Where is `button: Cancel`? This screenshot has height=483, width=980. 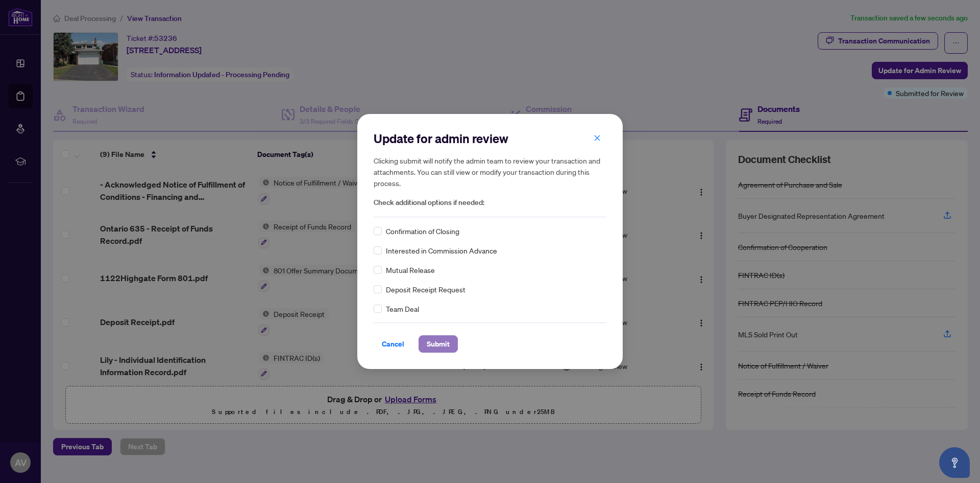 button: Cancel is located at coordinates (393, 344).